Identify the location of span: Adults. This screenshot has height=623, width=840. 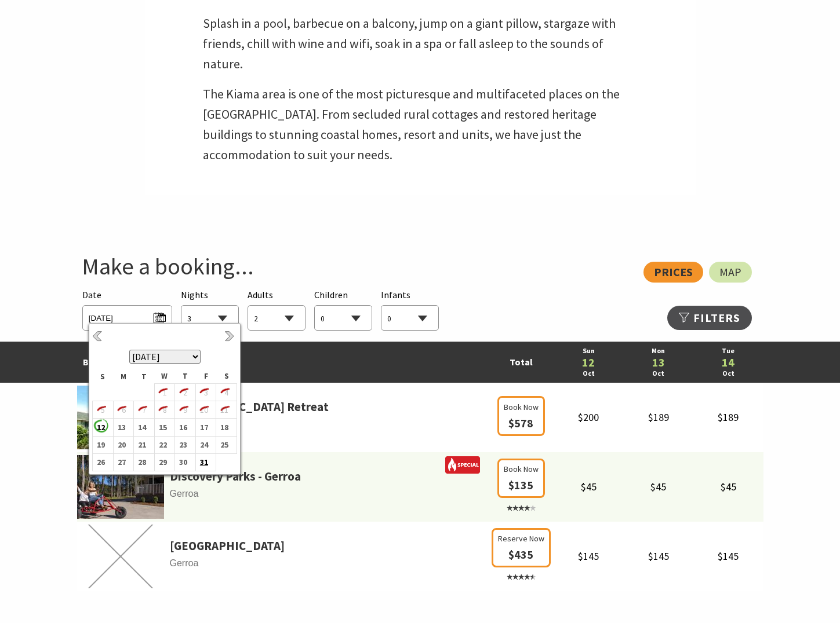
(260, 295).